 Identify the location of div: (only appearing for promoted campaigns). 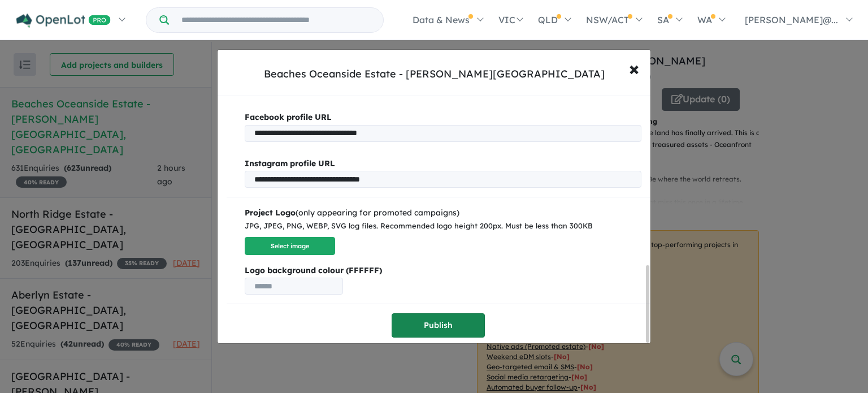
(443, 213).